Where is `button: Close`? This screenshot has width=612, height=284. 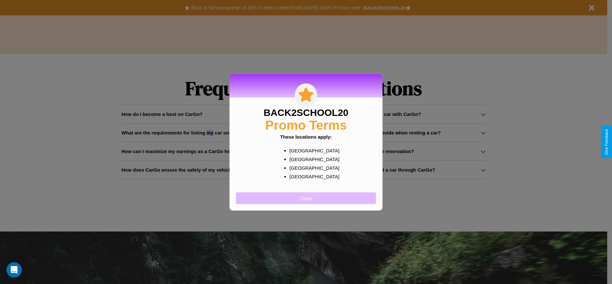 button: Close is located at coordinates (306, 198).